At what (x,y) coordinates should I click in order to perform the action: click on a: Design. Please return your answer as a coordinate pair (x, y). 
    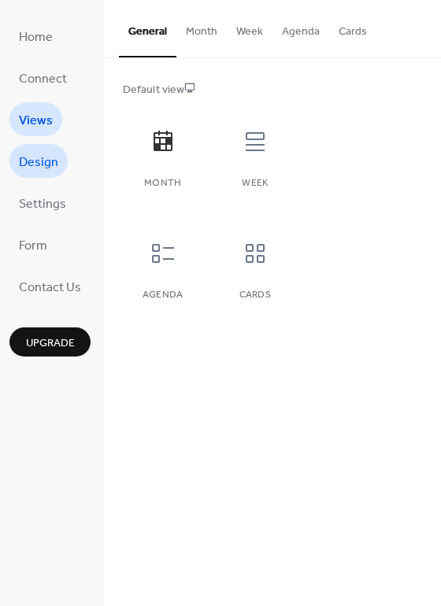
    Looking at the image, I should click on (39, 161).